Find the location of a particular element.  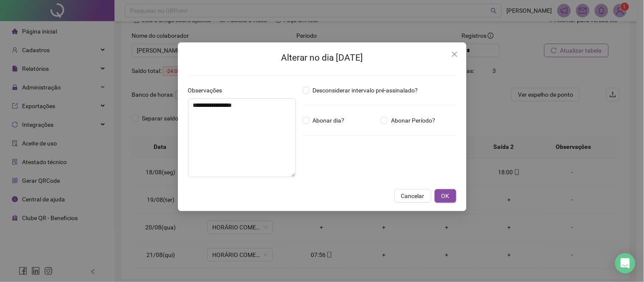

span: OK is located at coordinates (445, 196).